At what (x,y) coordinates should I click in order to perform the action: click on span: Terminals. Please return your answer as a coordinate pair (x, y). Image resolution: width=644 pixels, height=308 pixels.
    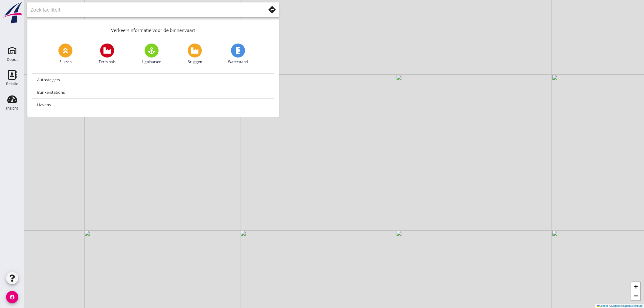
    Looking at the image, I should click on (107, 61).